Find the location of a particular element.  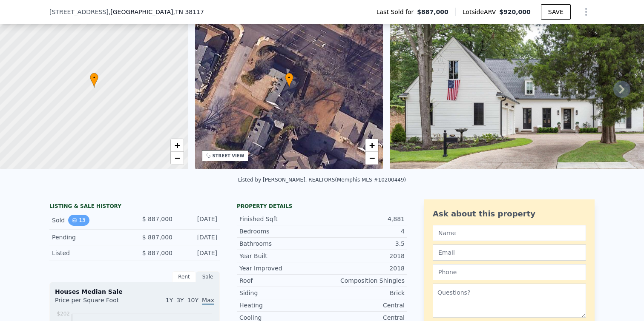

div: STREET VIEW is located at coordinates (228, 155).